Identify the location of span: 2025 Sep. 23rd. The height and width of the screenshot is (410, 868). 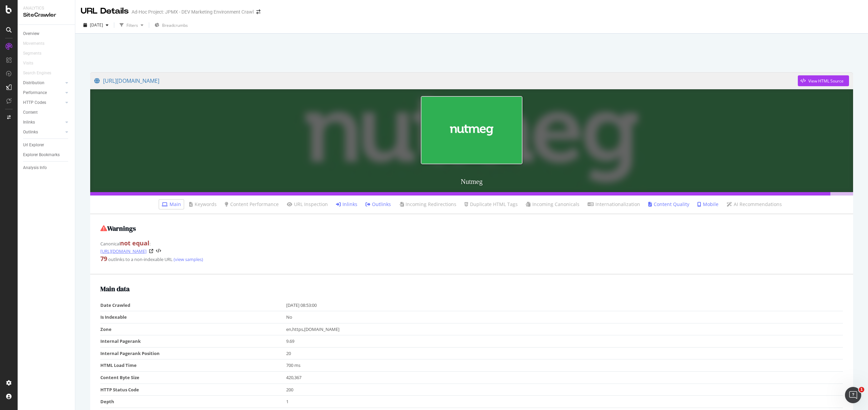
(96, 25).